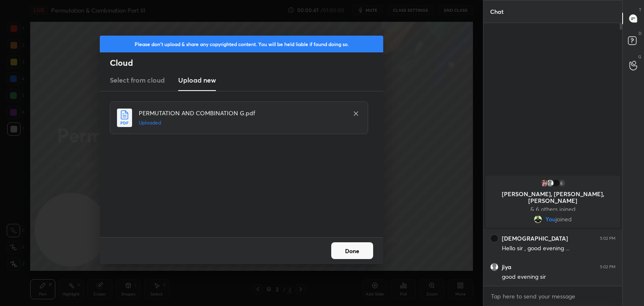 The height and width of the screenshot is (306, 644). What do you see at coordinates (247, 63) in the screenshot?
I see `h2: Cloud` at bounding box center [247, 63].